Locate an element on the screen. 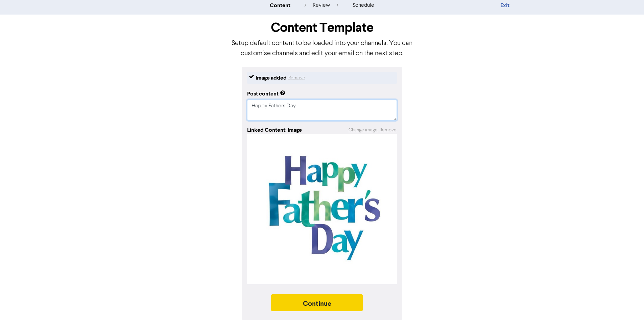 The height and width of the screenshot is (320, 644). div: content is located at coordinates (280, 5).